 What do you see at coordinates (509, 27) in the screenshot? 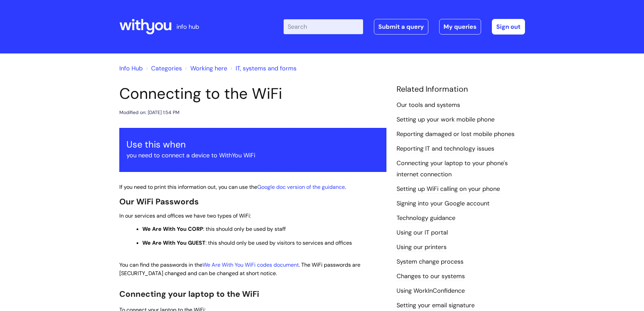
I see `a: Sign out` at bounding box center [509, 27].